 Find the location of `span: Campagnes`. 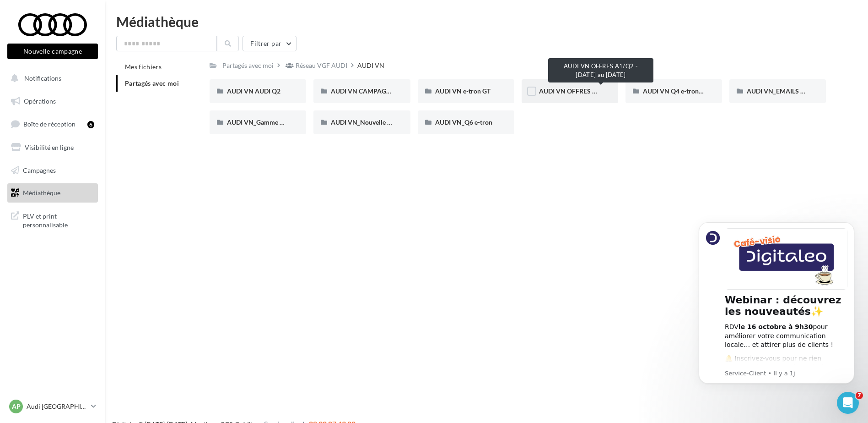

span: Campagnes is located at coordinates (39, 169).